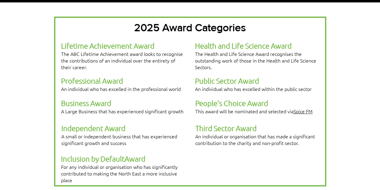 This screenshot has width=380, height=190. I want to click on span: Professional Award, so click(92, 81).